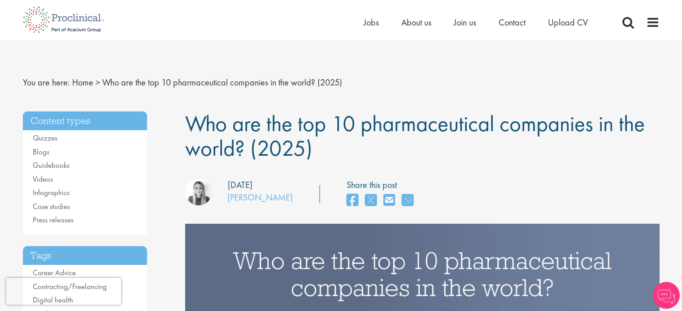  What do you see at coordinates (352, 201) in the screenshot?
I see `a: share on facebook` at bounding box center [352, 201].